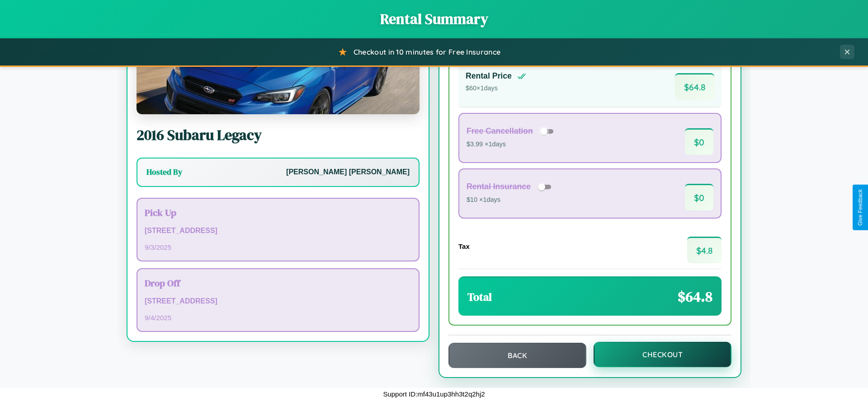  Describe the element at coordinates (278, 318) in the screenshot. I see `p: 9 / 4 / 2025` at that location.